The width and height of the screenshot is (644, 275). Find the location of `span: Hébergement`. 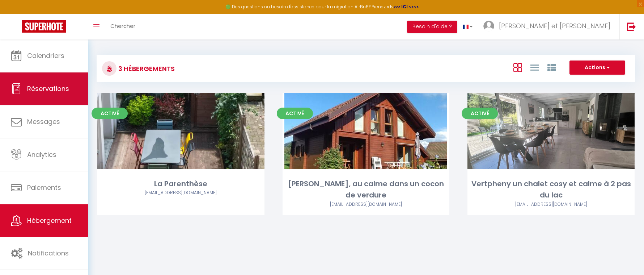

span: Hébergement is located at coordinates (49, 220).